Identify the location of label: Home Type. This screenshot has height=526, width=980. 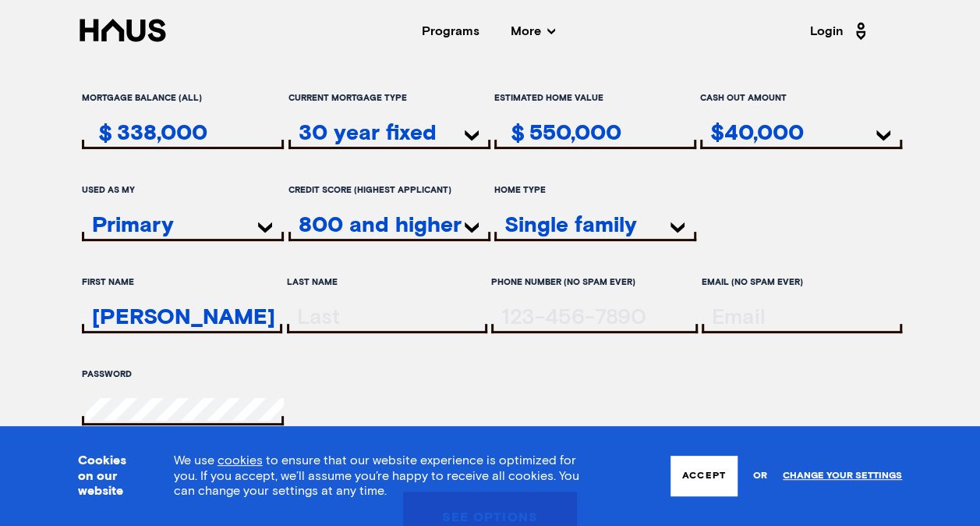
(595, 189).